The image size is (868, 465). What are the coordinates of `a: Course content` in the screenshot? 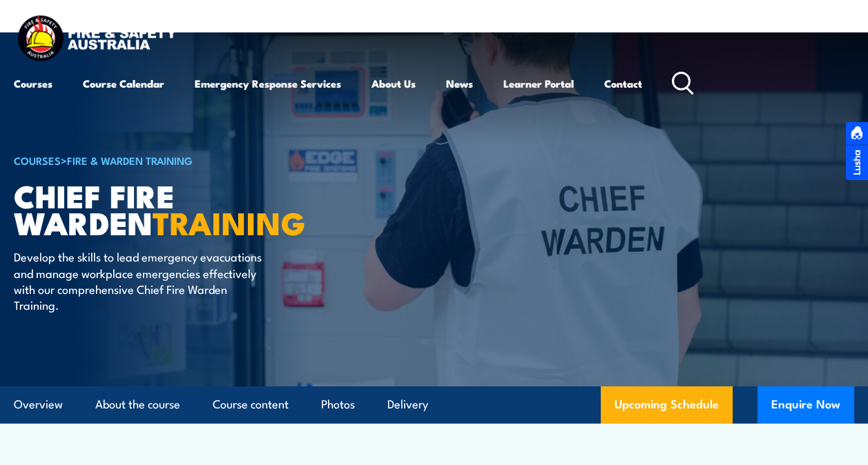 It's located at (251, 404).